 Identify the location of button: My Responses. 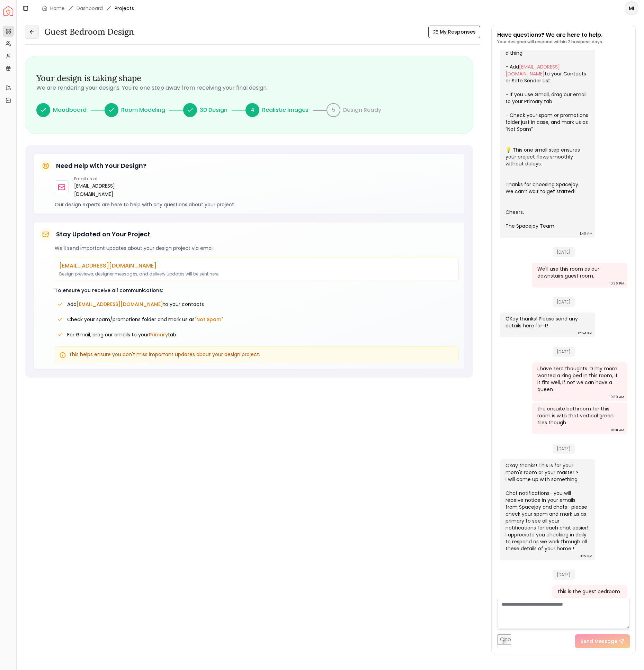
(454, 32).